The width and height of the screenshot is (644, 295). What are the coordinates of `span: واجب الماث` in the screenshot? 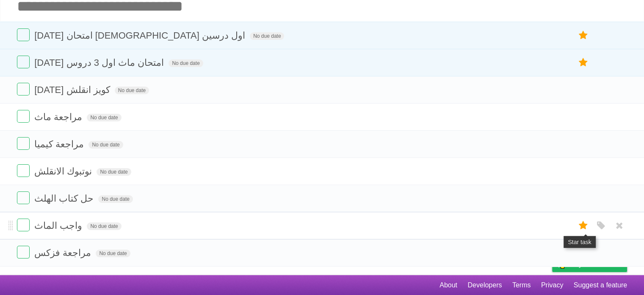 It's located at (59, 225).